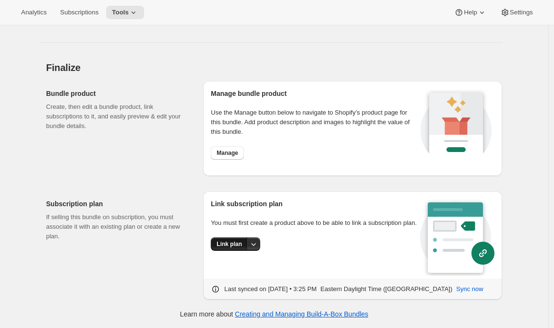 This screenshot has height=328, width=554. What do you see at coordinates (227, 153) in the screenshot?
I see `span: Manage` at bounding box center [227, 153].